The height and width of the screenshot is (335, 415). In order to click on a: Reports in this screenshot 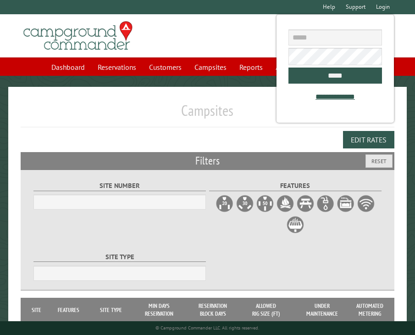, I will do `click(251, 67)`.